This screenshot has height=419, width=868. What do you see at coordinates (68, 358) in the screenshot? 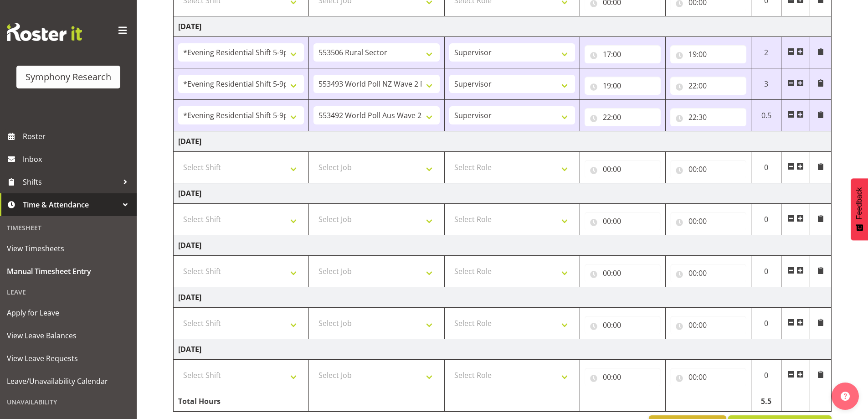
I see `span: View Leave Requests` at bounding box center [68, 358].